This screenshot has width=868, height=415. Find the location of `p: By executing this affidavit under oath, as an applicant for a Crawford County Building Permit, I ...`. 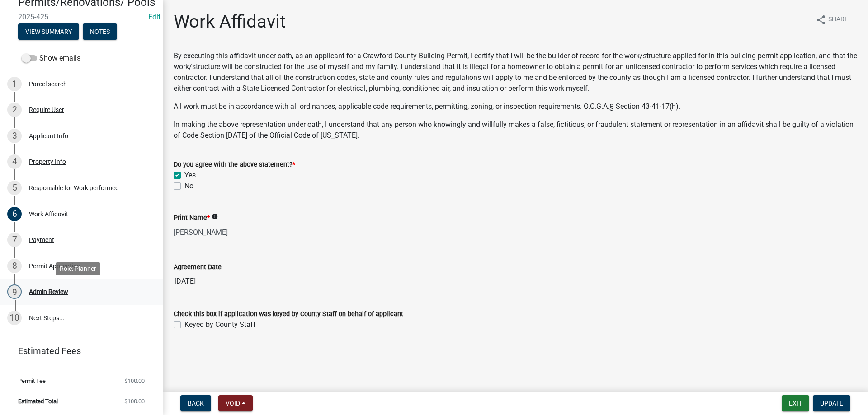

p: By executing this affidavit under oath, as an applicant for a Crawford County Building Permit, I ... is located at coordinates (515, 72).